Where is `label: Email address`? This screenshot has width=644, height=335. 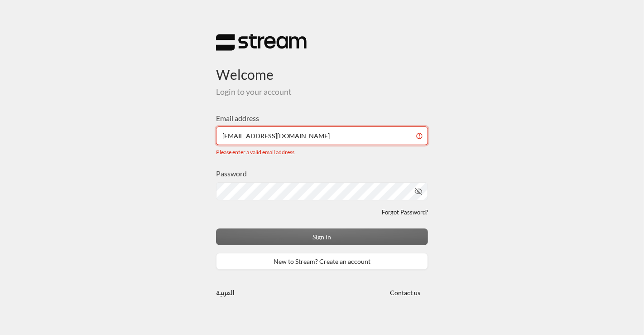
label: Email address is located at coordinates (237, 118).